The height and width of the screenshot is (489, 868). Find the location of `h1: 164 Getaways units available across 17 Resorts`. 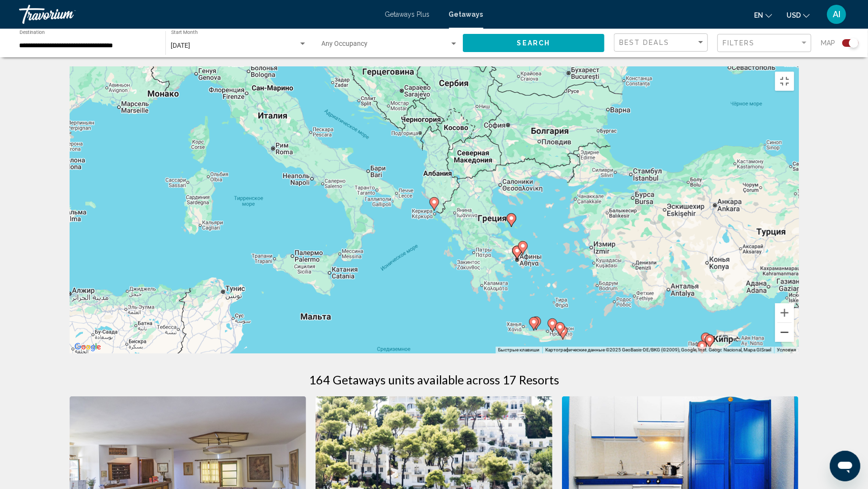

h1: 164 Getaways units available across 17 Resorts is located at coordinates (434, 379).